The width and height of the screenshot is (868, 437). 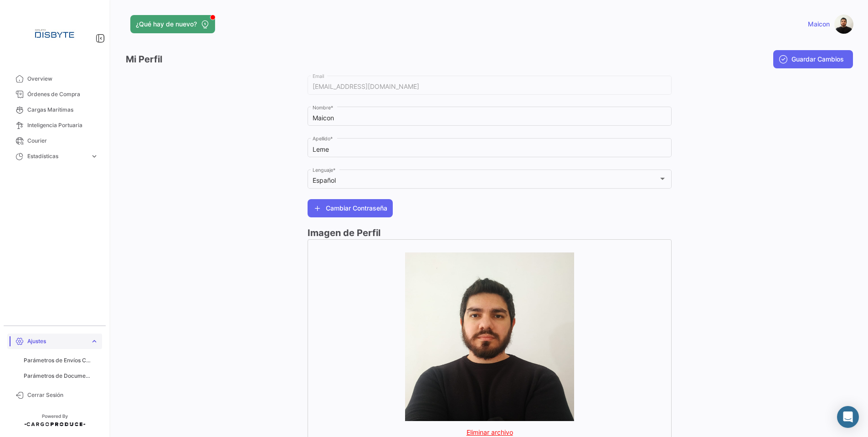 What do you see at coordinates (819, 24) in the screenshot?
I see `span: Maicon` at bounding box center [819, 24].